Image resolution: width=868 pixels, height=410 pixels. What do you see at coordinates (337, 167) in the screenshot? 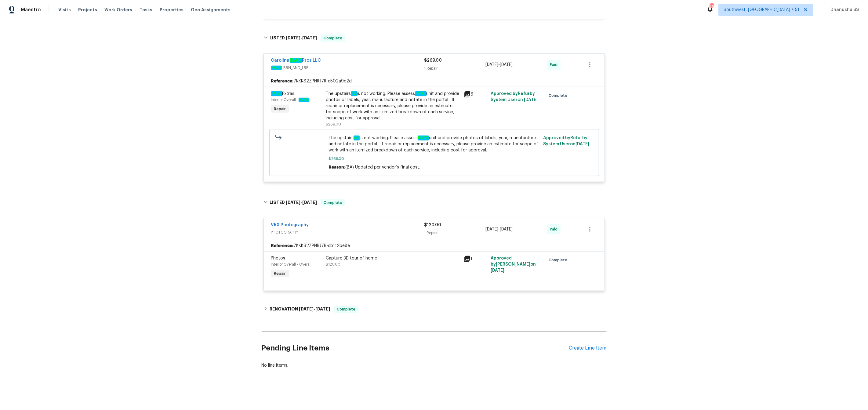
I see `span: Reason:` at bounding box center [337, 167].